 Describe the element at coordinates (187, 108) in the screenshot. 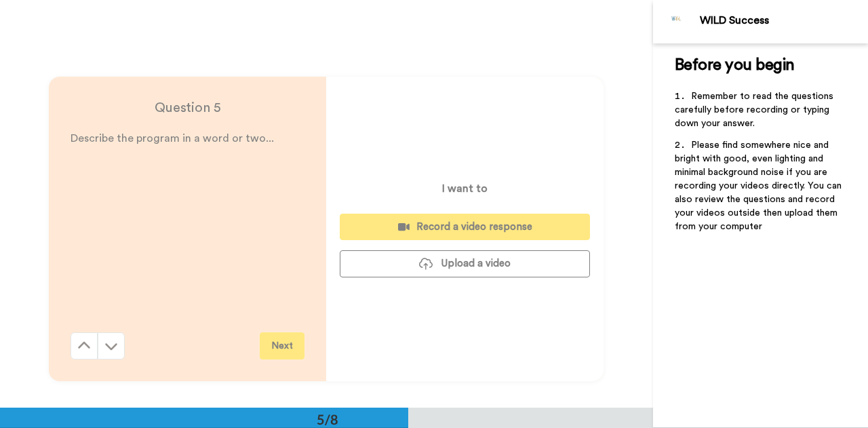

I see `h4: Question 5` at that location.